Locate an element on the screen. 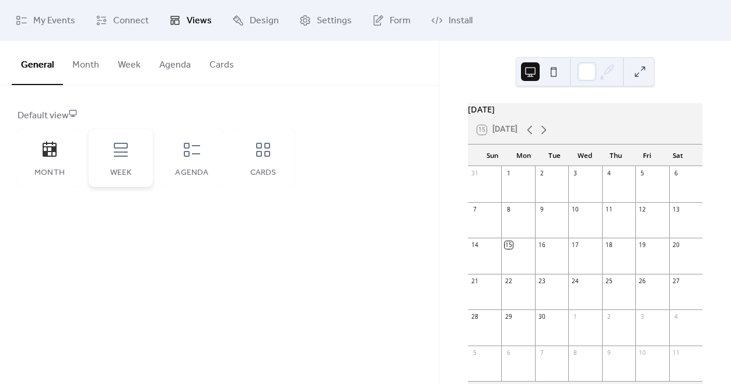 This screenshot has width=731, height=384. span: Views is located at coordinates (199, 21).